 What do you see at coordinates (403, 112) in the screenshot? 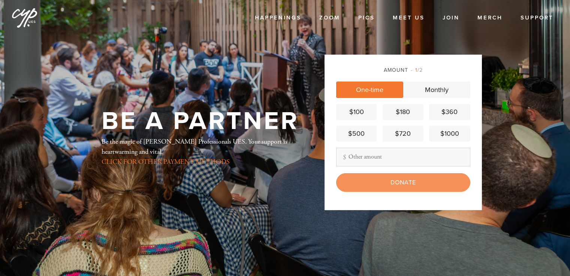
I see `a: $180` at bounding box center [403, 112].